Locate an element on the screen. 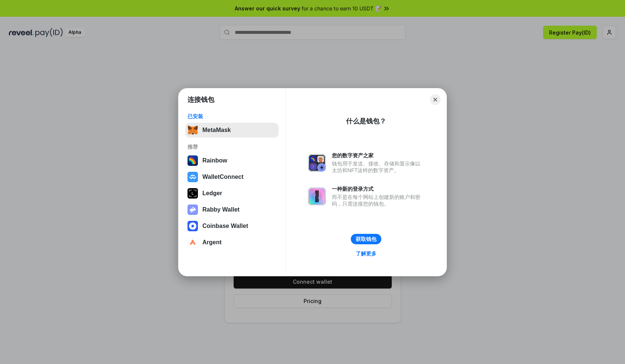  button: Rainbow is located at coordinates (232, 161).